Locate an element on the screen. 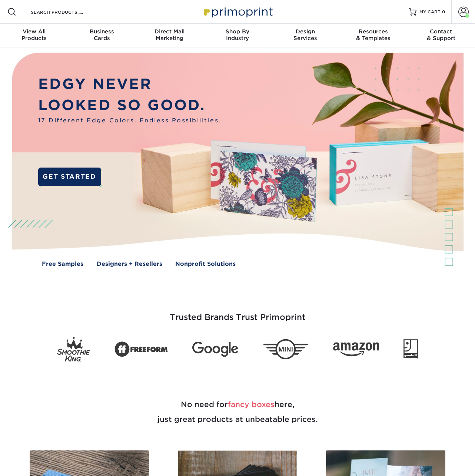  div: & Support is located at coordinates (441, 35).